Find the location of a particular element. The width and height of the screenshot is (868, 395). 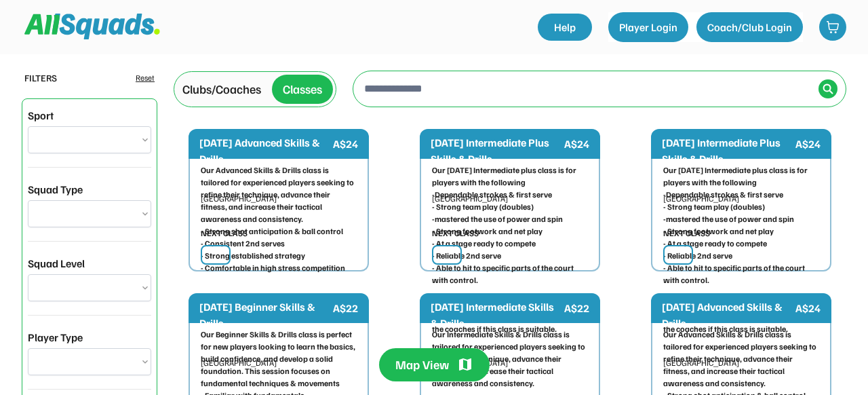

div: Squad Type is located at coordinates (54, 189).